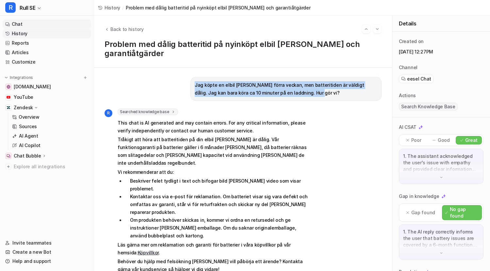  I want to click on a: Reports, so click(47, 43).